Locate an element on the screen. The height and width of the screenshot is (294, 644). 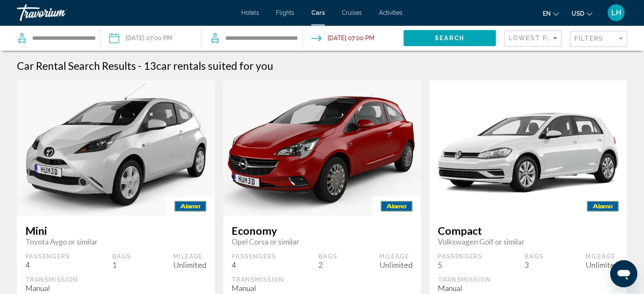
button: Search is located at coordinates (450, 38).